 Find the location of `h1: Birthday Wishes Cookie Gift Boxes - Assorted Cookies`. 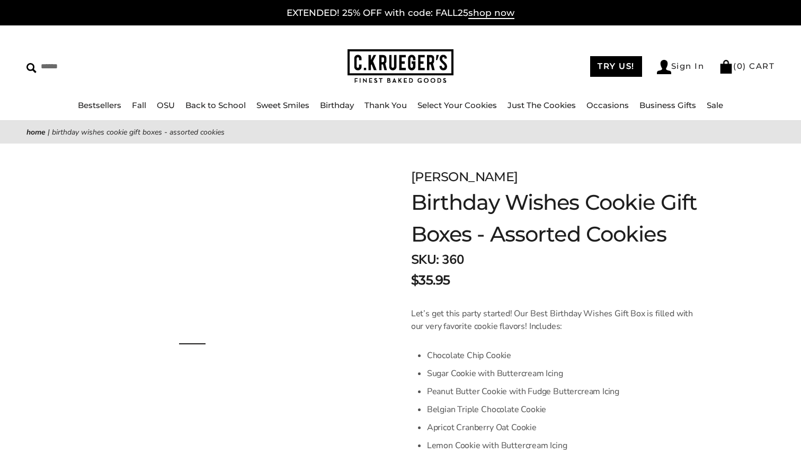

h1: Birthday Wishes Cookie Gift Boxes - Assorted Cookies is located at coordinates (580, 218).